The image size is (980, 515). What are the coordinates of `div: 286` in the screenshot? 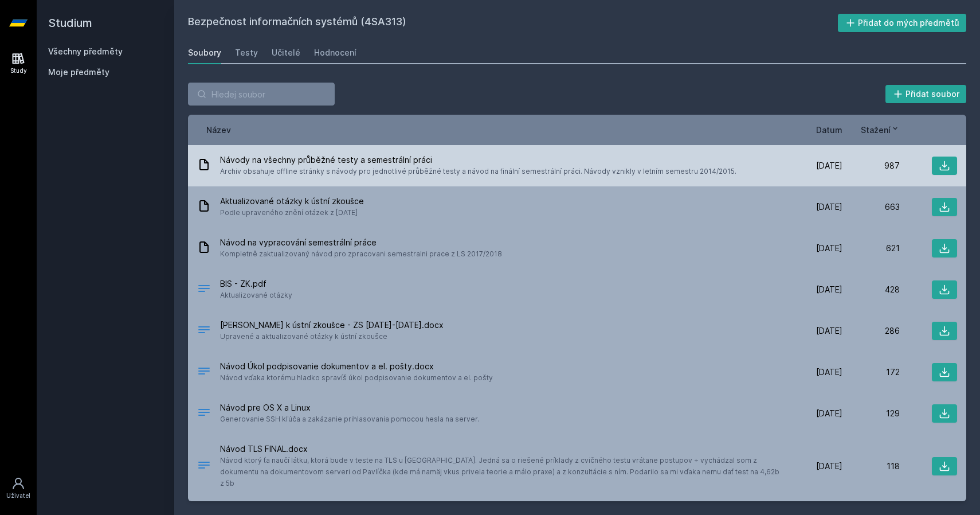 It's located at (871, 331).